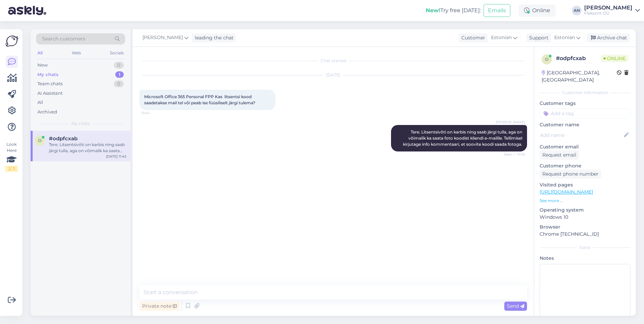  I want to click on span: Microsoft Office 365 Personal FPP Kas litsentsi kood saadetakse mail tel või peab ise füüsiliselt..., so click(200, 99).